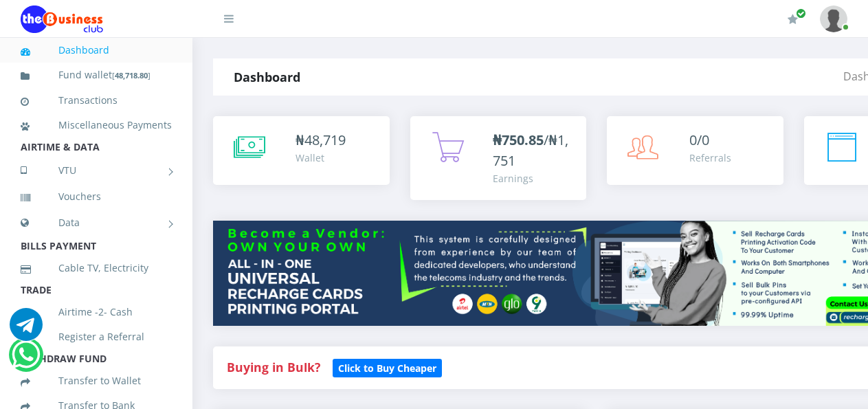 This screenshot has width=868, height=409. I want to click on a: Airtime -2- Cash, so click(97, 312).